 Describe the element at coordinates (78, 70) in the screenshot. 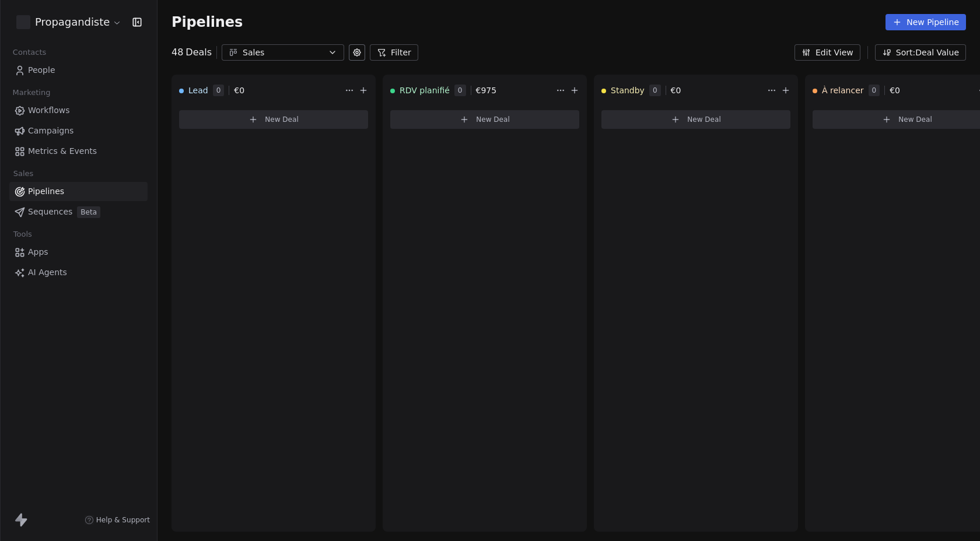

I see `a: People` at that location.